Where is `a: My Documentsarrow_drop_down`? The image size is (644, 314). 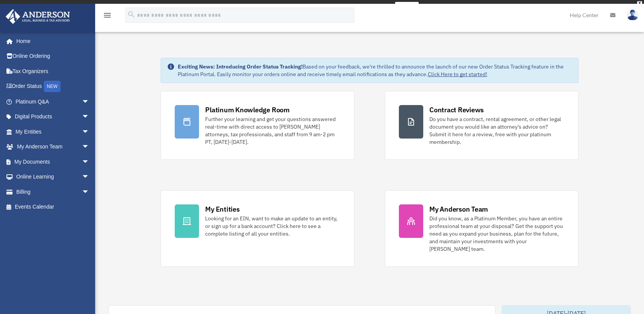 a: My Documentsarrow_drop_down is located at coordinates (53, 162).